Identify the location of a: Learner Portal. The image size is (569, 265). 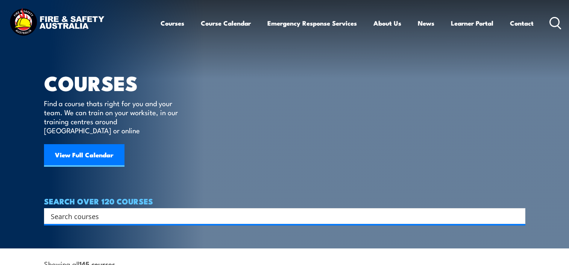
(472, 23).